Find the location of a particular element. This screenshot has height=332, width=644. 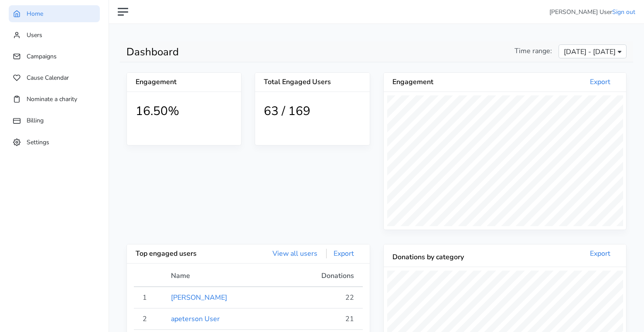

h5: Total Engaged Users is located at coordinates (312, 82).